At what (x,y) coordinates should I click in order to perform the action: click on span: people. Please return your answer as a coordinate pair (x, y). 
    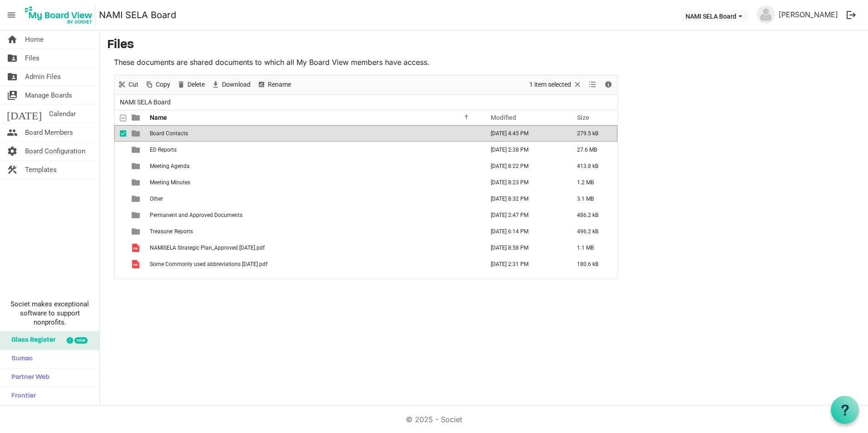
    Looking at the image, I should click on (12, 133).